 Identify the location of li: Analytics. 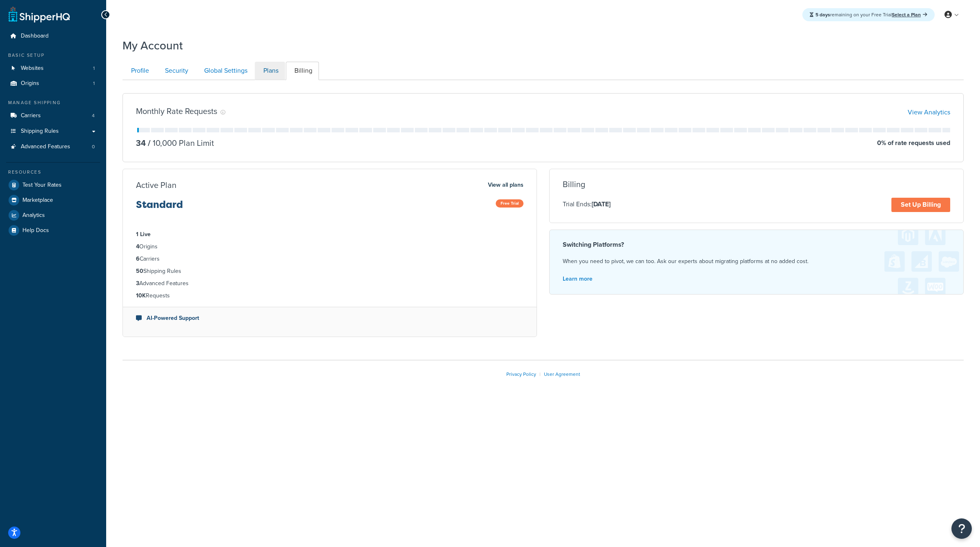
(53, 216).